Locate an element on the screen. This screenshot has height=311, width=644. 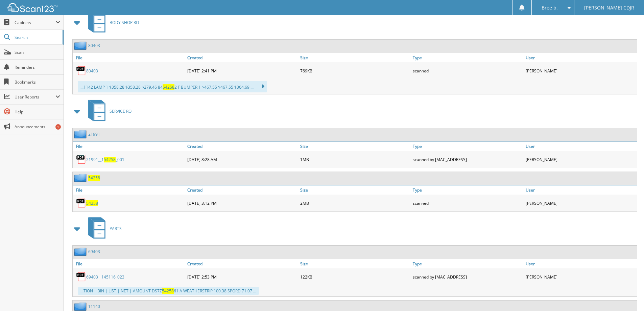
span: Bookmarks is located at coordinates (37, 82).